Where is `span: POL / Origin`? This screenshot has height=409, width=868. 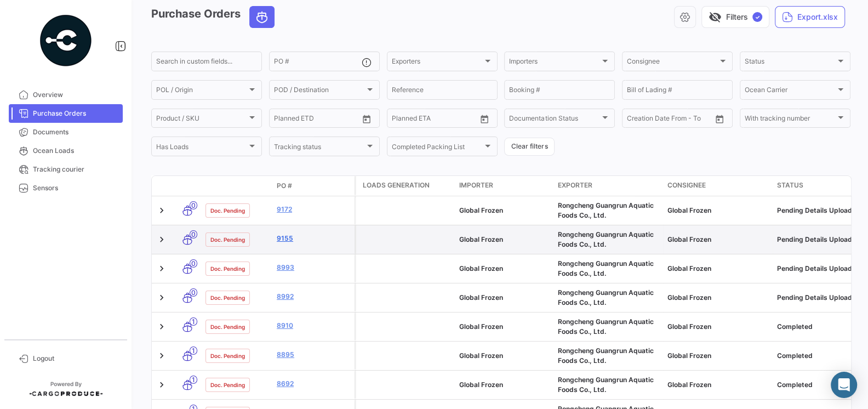
span: POL / Origin is located at coordinates (201, 92).